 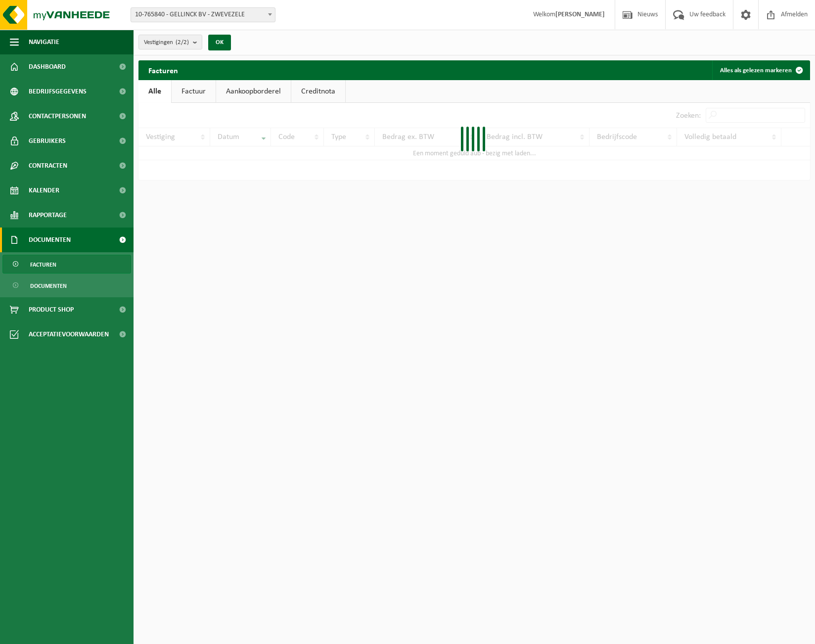 I want to click on a: Creditnota, so click(x=318, y=91).